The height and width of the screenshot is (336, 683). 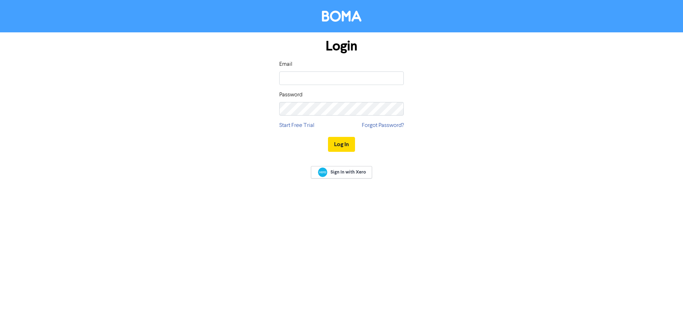 I want to click on h1: Login, so click(x=341, y=46).